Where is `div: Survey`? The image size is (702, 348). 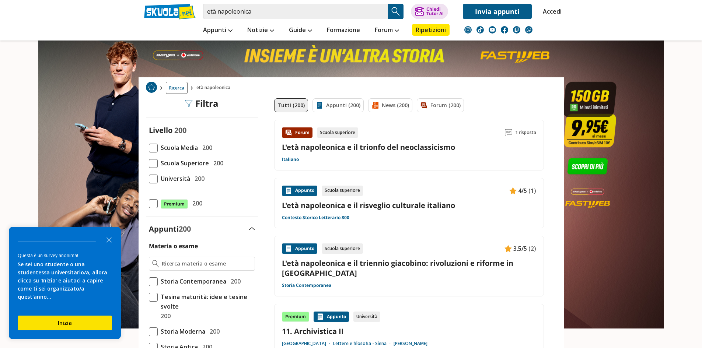 div: Survey is located at coordinates (65, 283).